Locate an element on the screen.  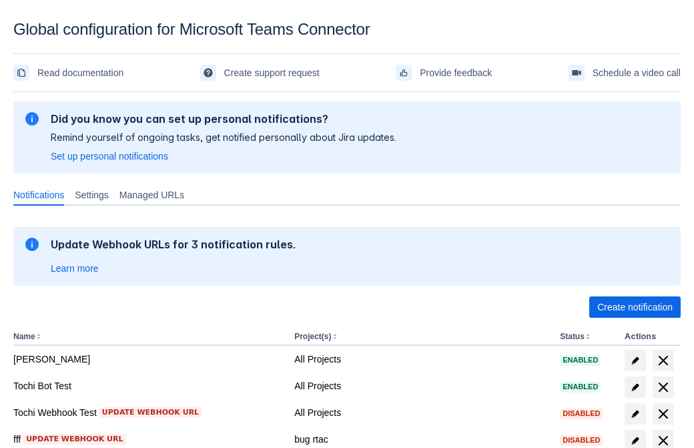
div: Tochi Webhook Test is located at coordinates (148, 413).